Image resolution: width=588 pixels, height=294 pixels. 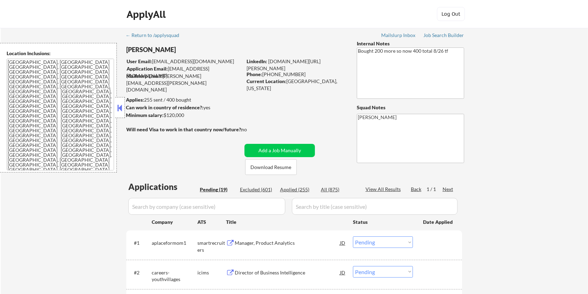 What do you see at coordinates (207, 206) in the screenshot?
I see `input: Search by company (case sensitive)` at bounding box center [207, 206].